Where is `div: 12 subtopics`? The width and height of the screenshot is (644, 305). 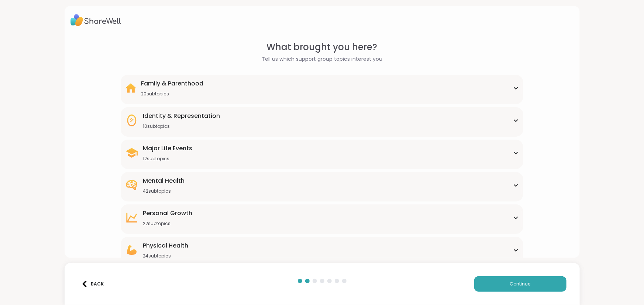 div: 12 subtopics is located at coordinates (167, 159).